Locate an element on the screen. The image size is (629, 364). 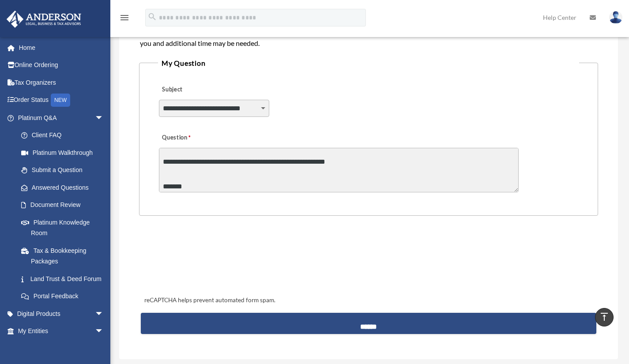
a: Document Review is located at coordinates (64, 205).